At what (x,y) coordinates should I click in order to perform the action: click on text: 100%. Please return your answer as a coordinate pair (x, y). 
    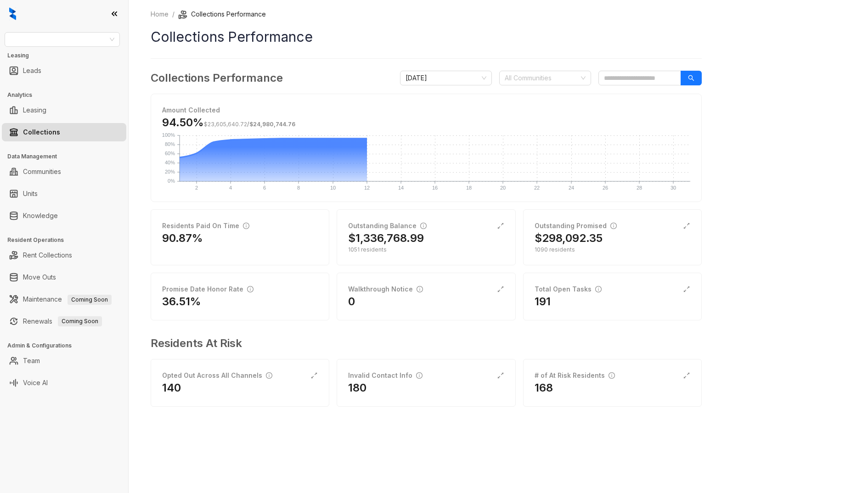
    Looking at the image, I should click on (169, 135).